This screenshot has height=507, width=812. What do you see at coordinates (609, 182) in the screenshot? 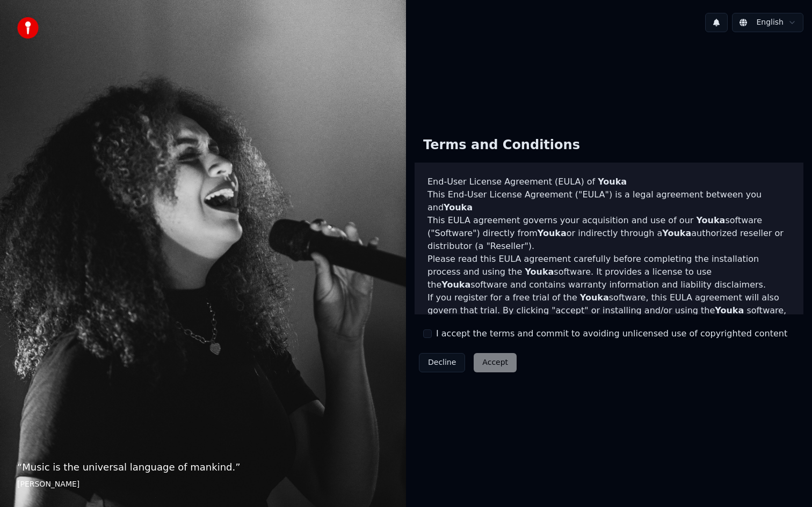
I see `h3: End-User License Agreement (EULA) of` at bounding box center [609, 182].